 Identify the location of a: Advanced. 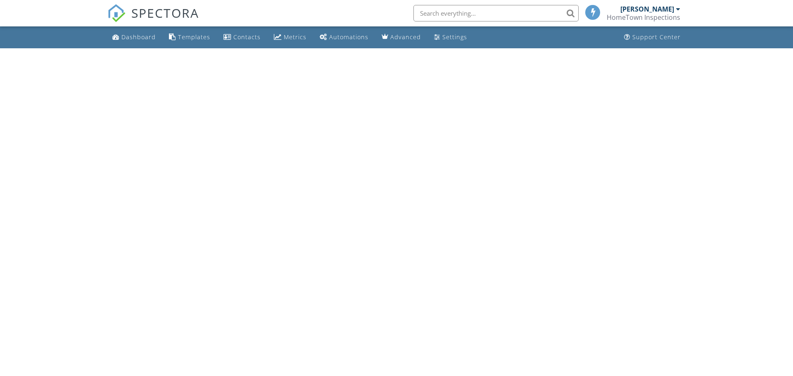
(401, 37).